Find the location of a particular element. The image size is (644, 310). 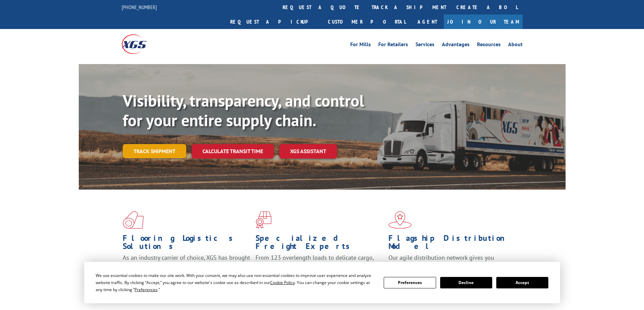

button: Preferences is located at coordinates (410, 283).